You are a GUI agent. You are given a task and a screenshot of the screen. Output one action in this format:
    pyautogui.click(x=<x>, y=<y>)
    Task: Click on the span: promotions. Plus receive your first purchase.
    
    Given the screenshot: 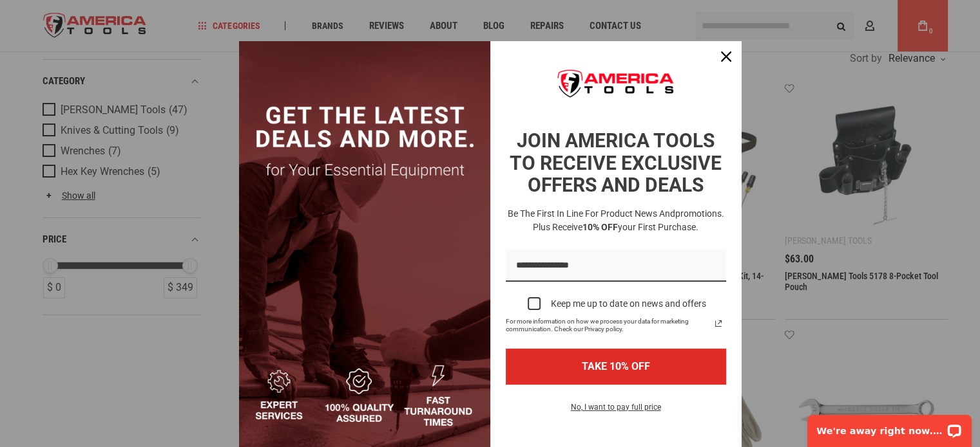 What is the action you would take?
    pyautogui.click(x=628, y=220)
    